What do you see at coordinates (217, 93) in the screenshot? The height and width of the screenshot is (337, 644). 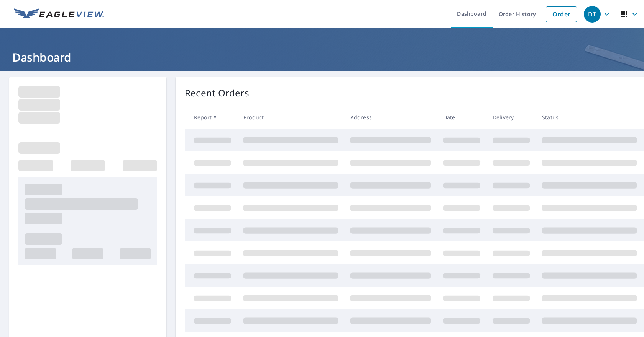 I see `p: Recent Orders` at bounding box center [217, 93].